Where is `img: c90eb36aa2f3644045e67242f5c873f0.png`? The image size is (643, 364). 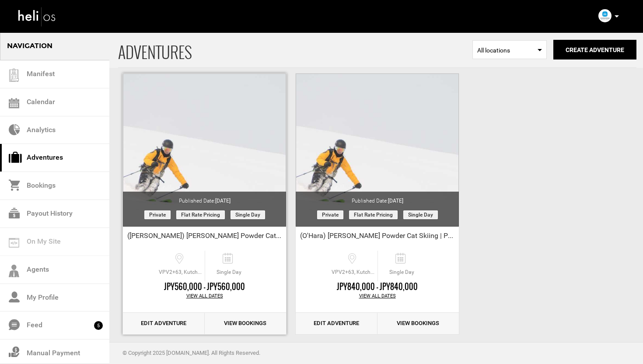 img: c90eb36aa2f3644045e67242f5c873f0.png is located at coordinates (605, 16).